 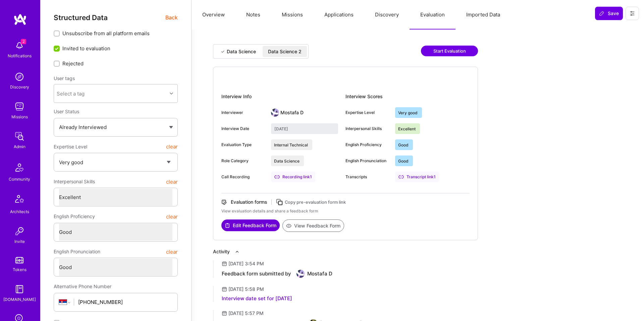 I want to click on div: Activity, so click(x=221, y=252).